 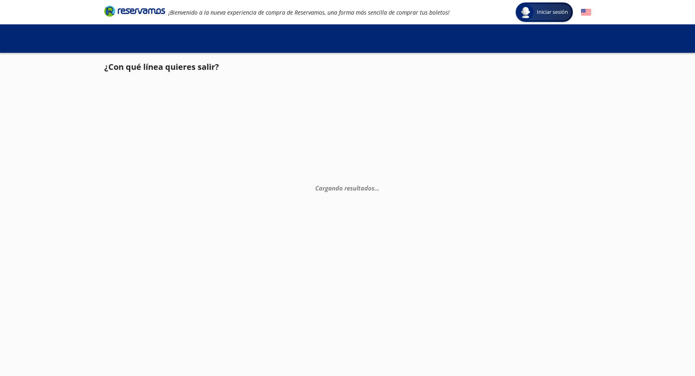 I want to click on i: Brand Logo, so click(x=135, y=11).